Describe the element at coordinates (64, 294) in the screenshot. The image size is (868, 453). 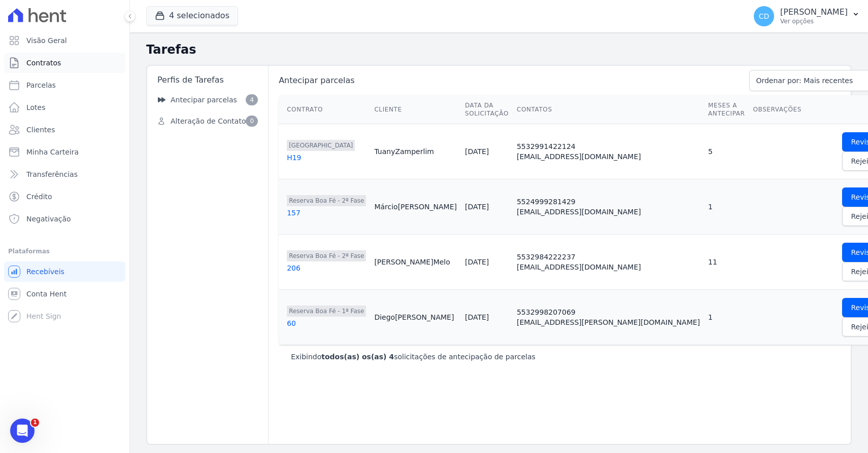
I see `a: Conta Hent` at that location.